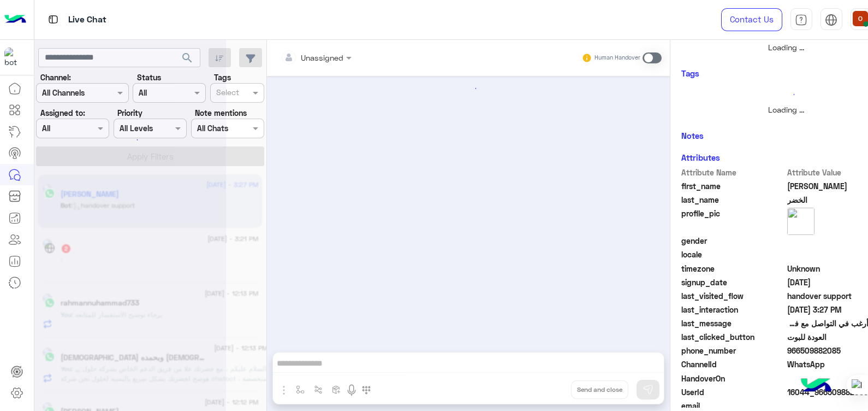  Describe the element at coordinates (733, 337) in the screenshot. I see `span: last_clicked_button` at that location.